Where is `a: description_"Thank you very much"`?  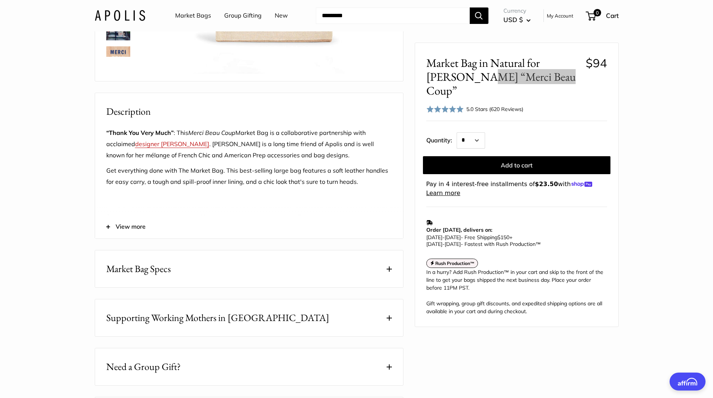 a: description_"Thank you very much" is located at coordinates (118, 58).